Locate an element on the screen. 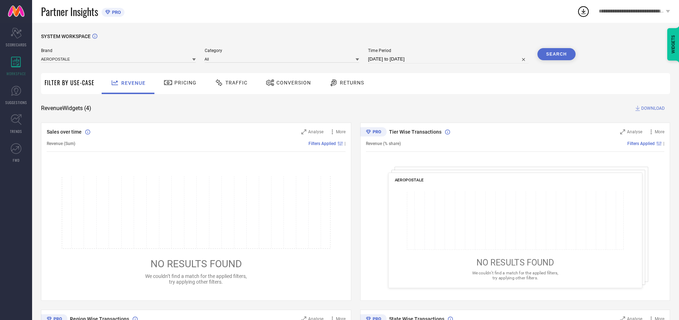 The image size is (679, 320). button: Search is located at coordinates (557, 54).